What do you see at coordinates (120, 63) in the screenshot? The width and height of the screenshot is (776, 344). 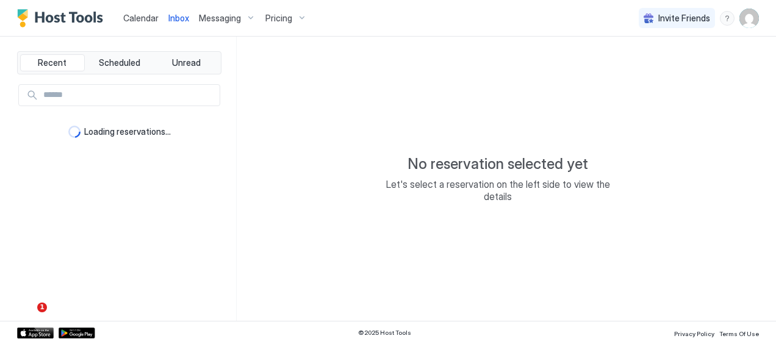 I see `span: Scheduled` at bounding box center [120, 63].